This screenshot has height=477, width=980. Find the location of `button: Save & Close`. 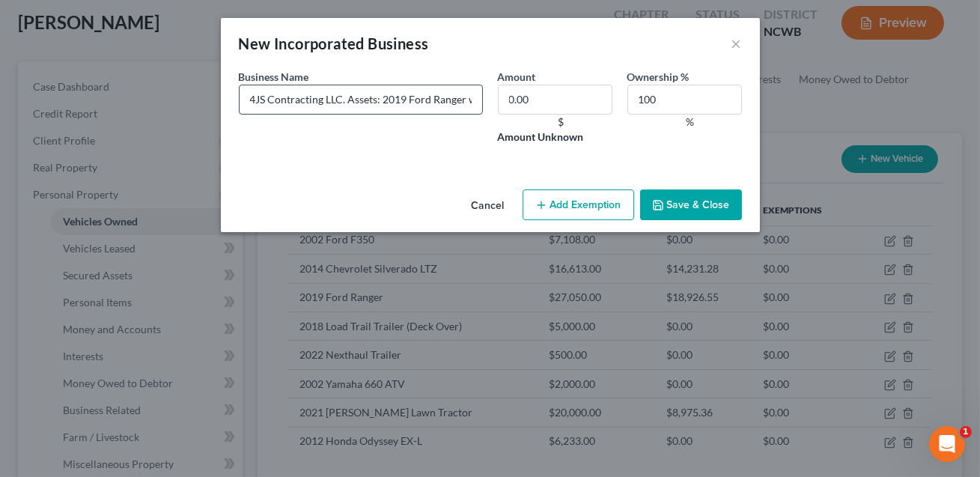

button: Save & Close is located at coordinates (691, 205).